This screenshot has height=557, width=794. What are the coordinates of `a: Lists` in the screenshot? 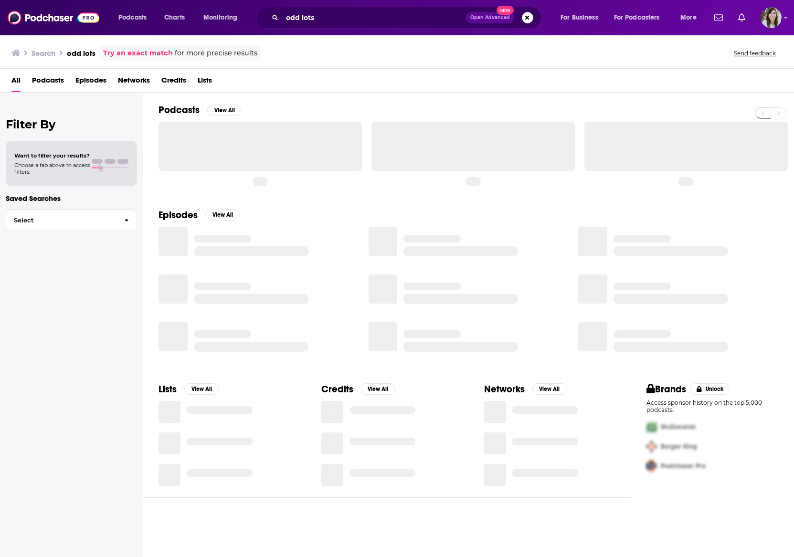 It's located at (205, 82).